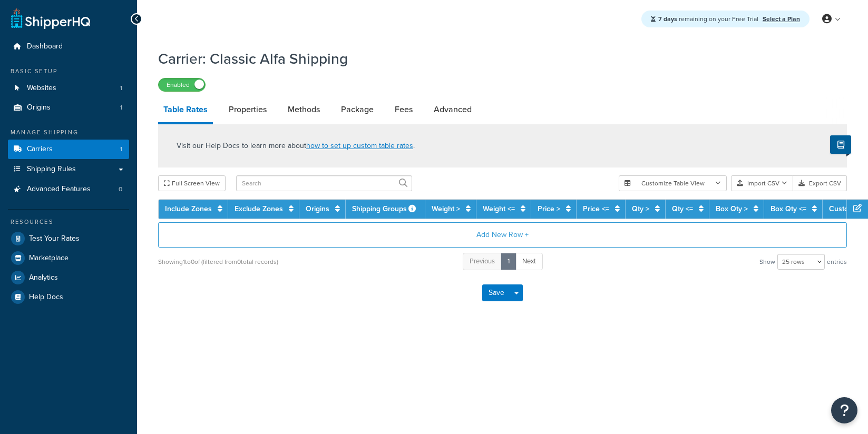  What do you see at coordinates (317, 209) in the screenshot?
I see `a: Origins` at bounding box center [317, 209].